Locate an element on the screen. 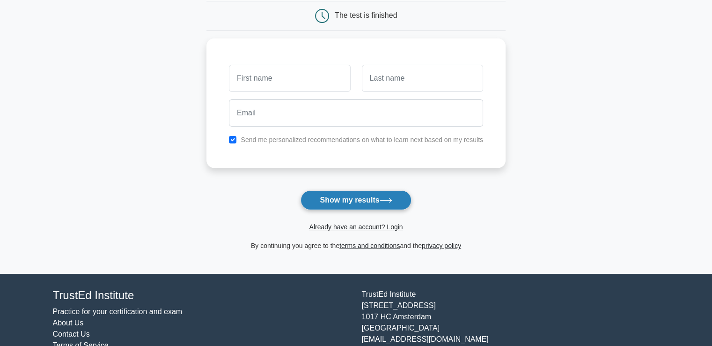  div: By continuing you agree to the and the is located at coordinates (356, 245).